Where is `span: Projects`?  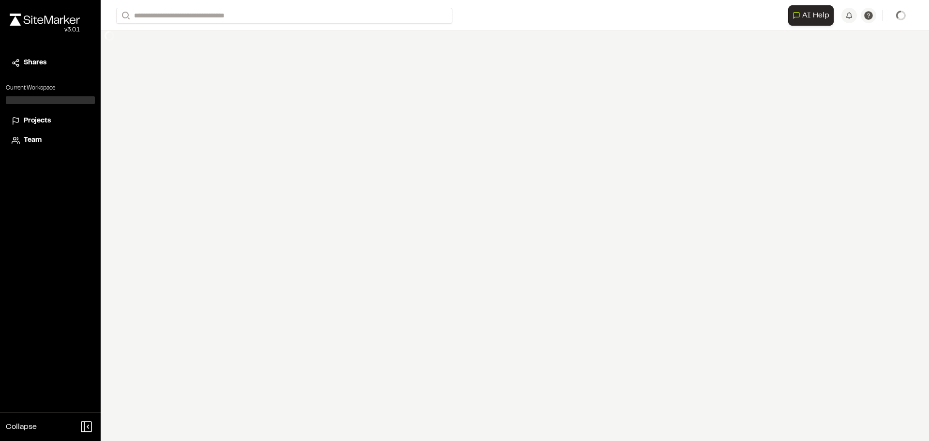 span: Projects is located at coordinates (37, 121).